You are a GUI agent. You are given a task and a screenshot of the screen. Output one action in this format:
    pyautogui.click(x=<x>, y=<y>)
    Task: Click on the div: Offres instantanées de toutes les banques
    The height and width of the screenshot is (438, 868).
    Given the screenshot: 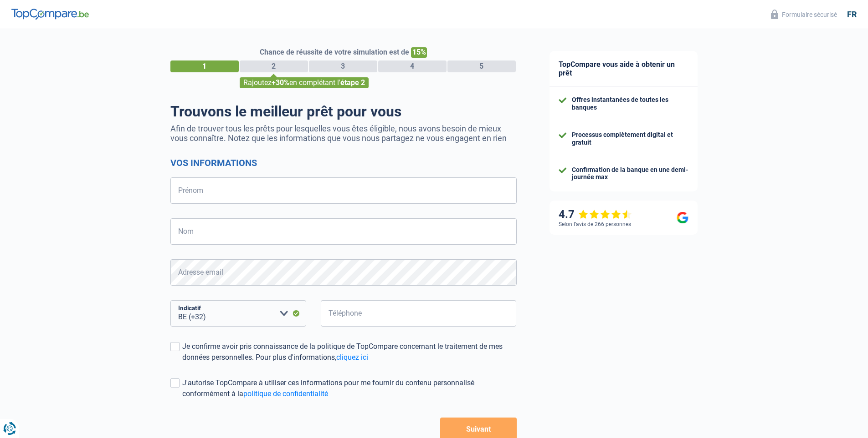 What is the action you would take?
    pyautogui.click(x=630, y=104)
    